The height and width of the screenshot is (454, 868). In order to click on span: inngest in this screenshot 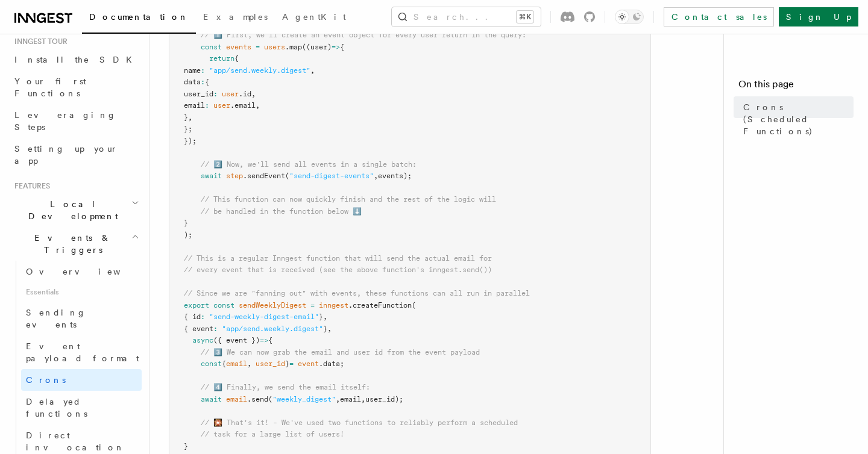, I will do `click(333, 305)`.